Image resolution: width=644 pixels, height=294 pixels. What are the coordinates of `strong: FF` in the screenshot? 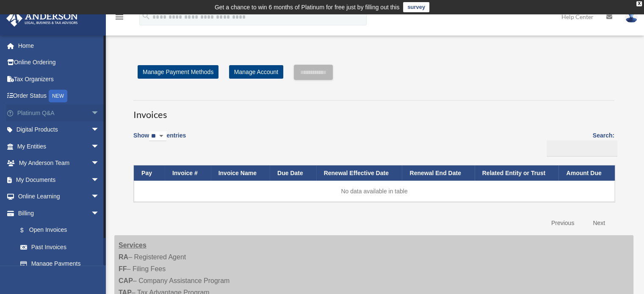 It's located at (123, 268).